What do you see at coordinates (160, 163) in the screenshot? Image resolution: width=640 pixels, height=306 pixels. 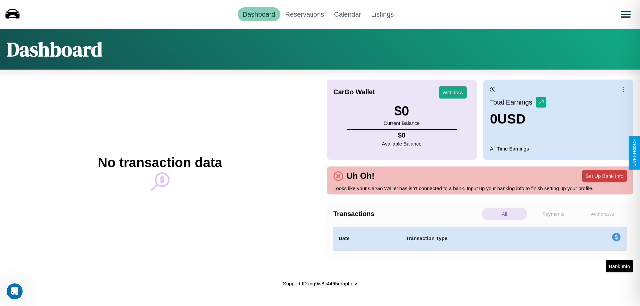 I see `h2: No transaction data` at bounding box center [160, 163].